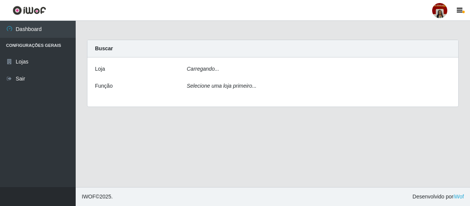 The height and width of the screenshot is (206, 470). What do you see at coordinates (29, 10) in the screenshot?
I see `img: CoreUI Logo` at bounding box center [29, 10].